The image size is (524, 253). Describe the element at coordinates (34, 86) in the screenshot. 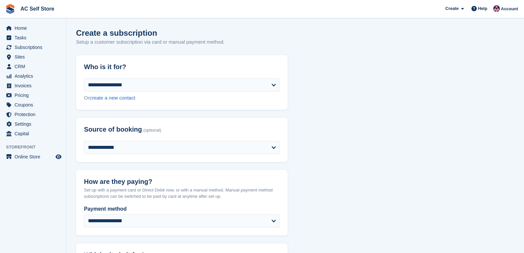

I see `span: Invoices` at that location.